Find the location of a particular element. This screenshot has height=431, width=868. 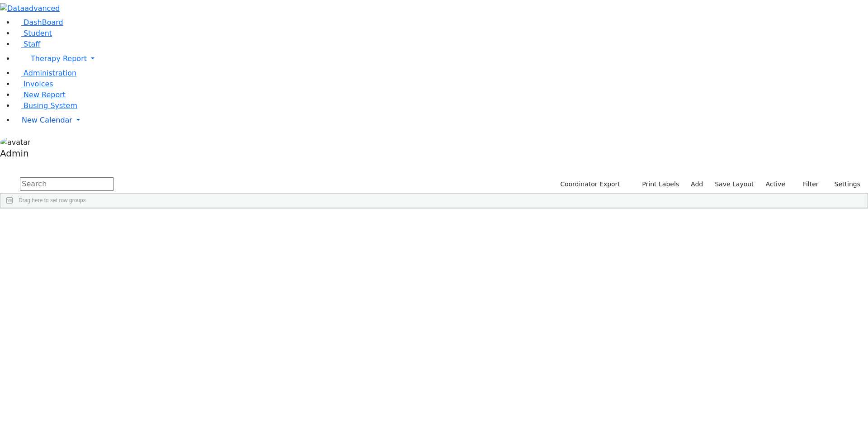

a: Administration is located at coordinates (45, 72).